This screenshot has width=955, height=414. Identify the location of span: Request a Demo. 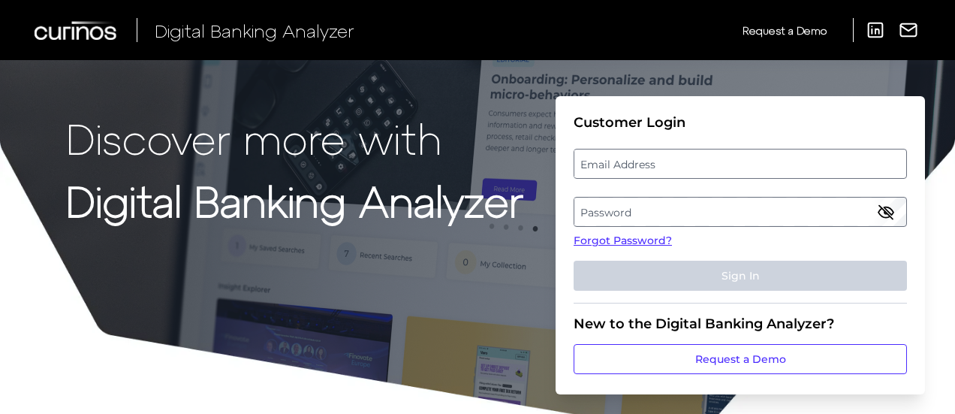
(785, 30).